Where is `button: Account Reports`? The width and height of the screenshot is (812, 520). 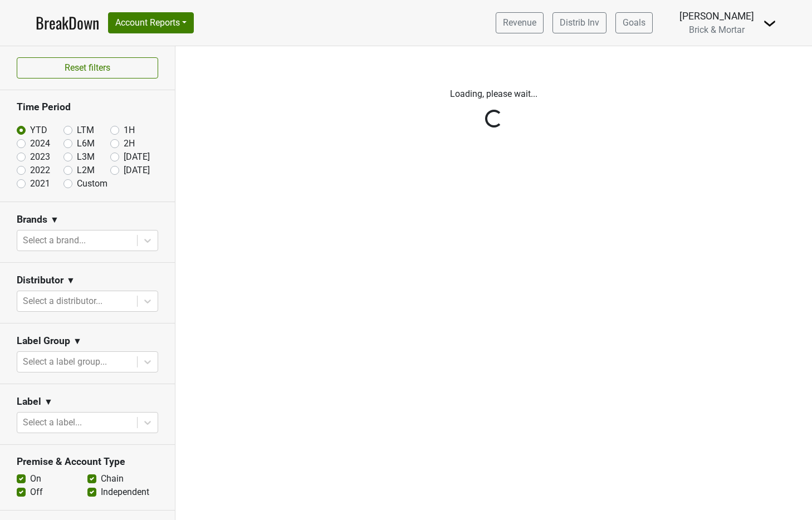 button: Account Reports is located at coordinates (151, 23).